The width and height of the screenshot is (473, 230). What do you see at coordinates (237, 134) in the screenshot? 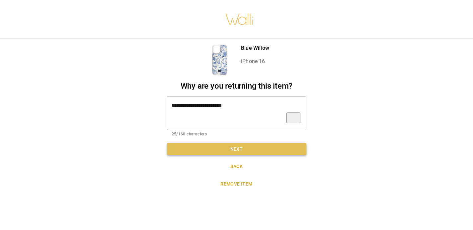
I see `p: 25/160 characters` at bounding box center [237, 134].